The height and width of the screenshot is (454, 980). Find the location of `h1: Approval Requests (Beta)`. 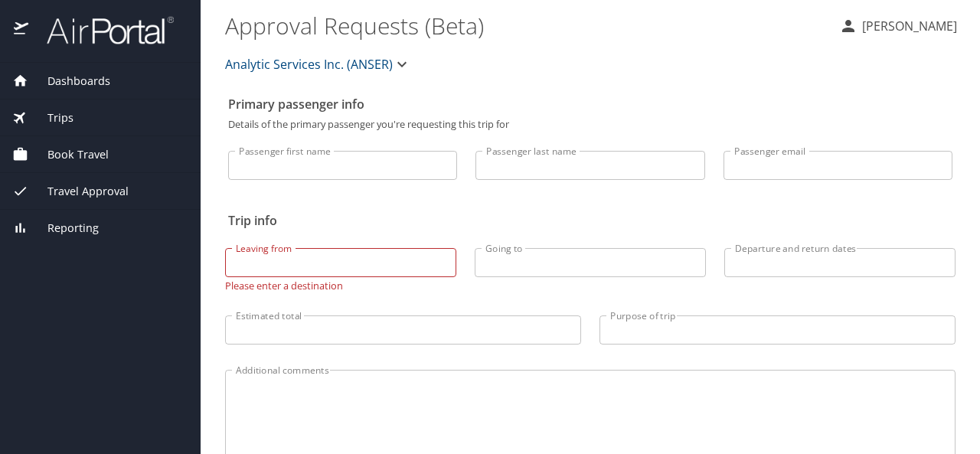

h1: Approval Requests (Beta) is located at coordinates (526, 25).